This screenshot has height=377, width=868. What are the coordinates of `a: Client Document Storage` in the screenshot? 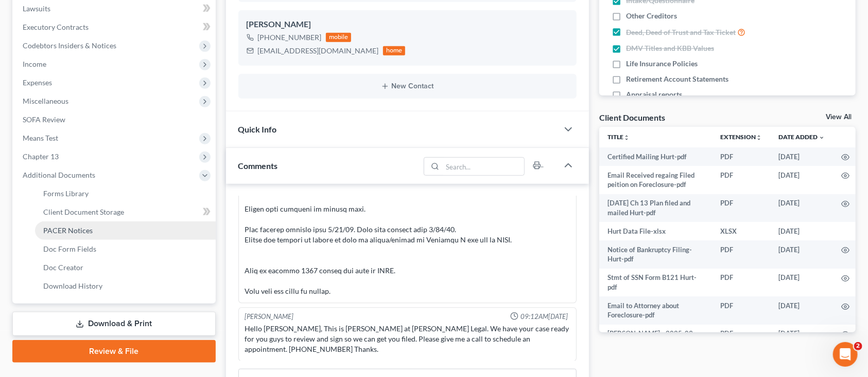 It's located at (125, 213).